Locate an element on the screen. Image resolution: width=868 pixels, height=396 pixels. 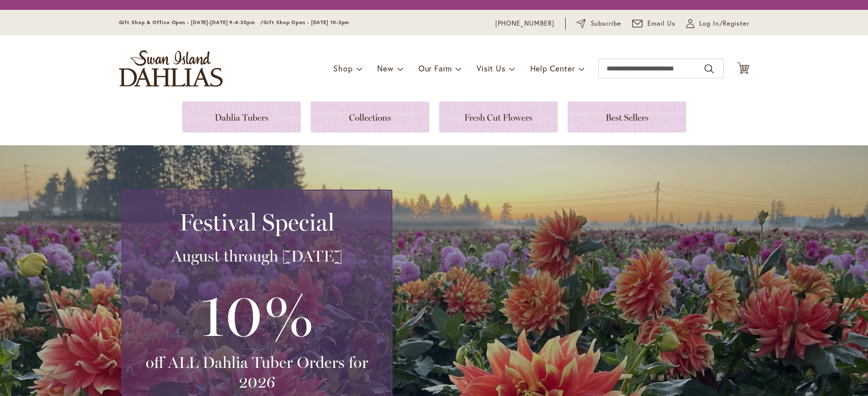
span: Visit Us is located at coordinates (492, 68).